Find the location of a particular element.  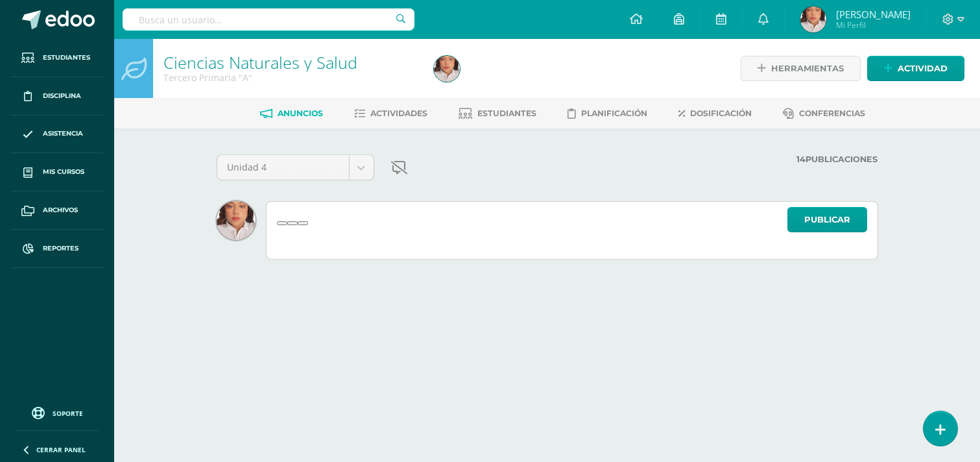

a: Reportes is located at coordinates (57, 249).